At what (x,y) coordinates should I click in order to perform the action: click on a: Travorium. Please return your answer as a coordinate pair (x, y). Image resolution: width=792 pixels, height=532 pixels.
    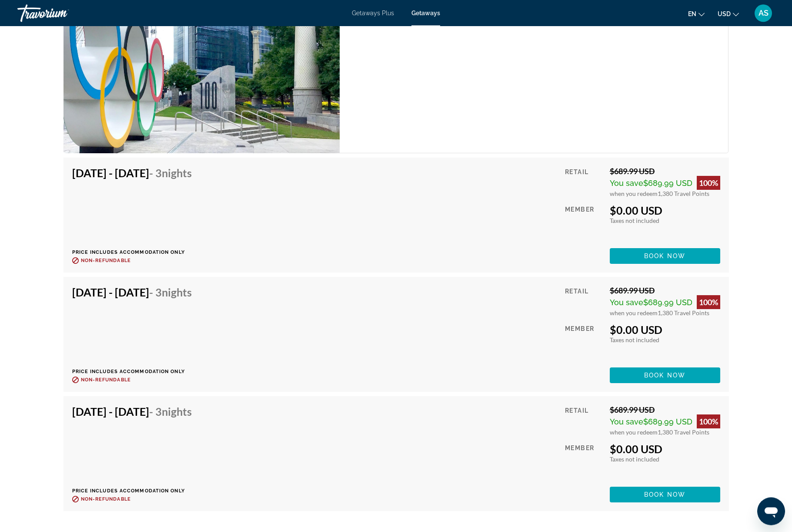
    Looking at the image, I should click on (61, 13).